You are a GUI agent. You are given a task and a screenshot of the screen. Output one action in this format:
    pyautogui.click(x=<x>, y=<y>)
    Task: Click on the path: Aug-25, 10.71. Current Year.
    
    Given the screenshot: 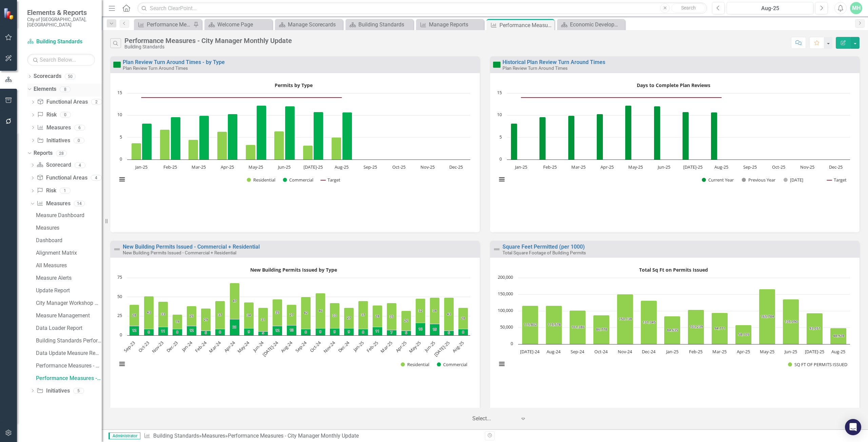 What is the action you would take?
    pyautogui.click(x=714, y=136)
    